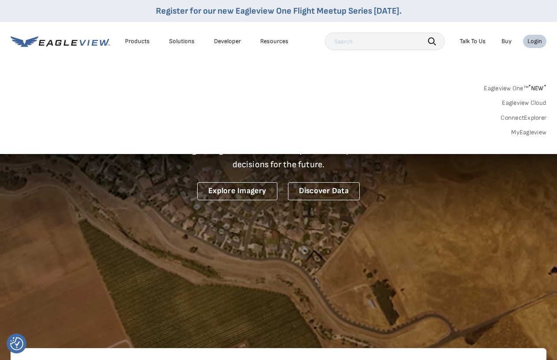 The width and height of the screenshot is (557, 360). I want to click on div: Login, so click(534, 41).